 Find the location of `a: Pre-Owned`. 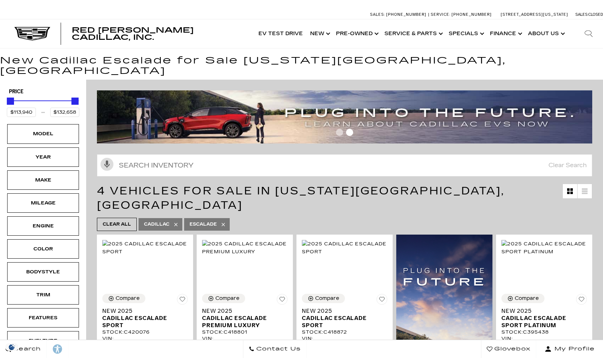

a: Pre-Owned is located at coordinates (356, 34).